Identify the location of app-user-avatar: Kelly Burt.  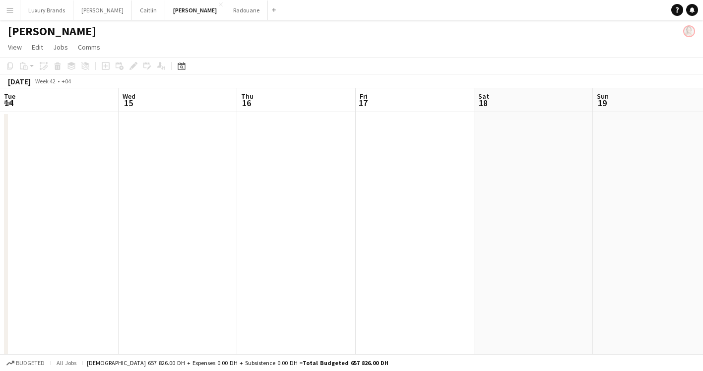
(689, 31).